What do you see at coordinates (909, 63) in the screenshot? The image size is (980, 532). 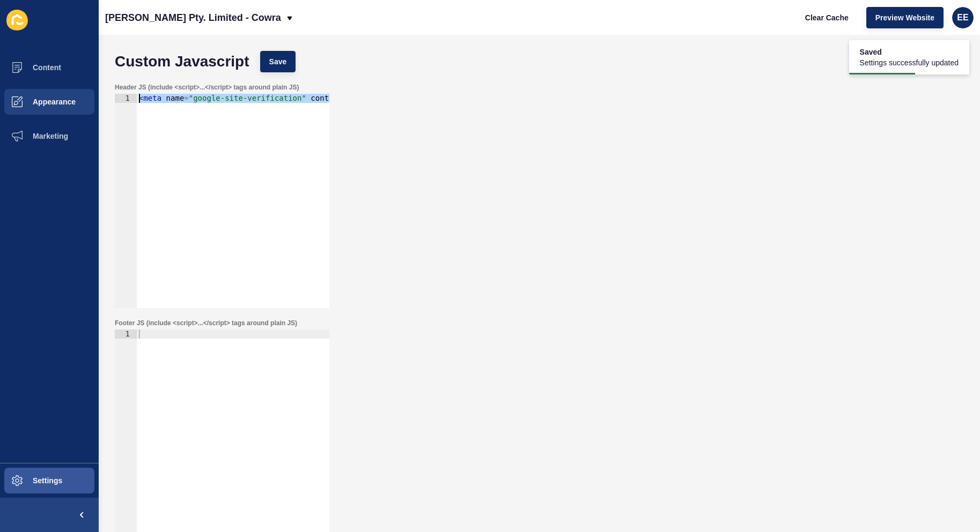 I see `span: Settings successfully updated` at bounding box center [909, 63].